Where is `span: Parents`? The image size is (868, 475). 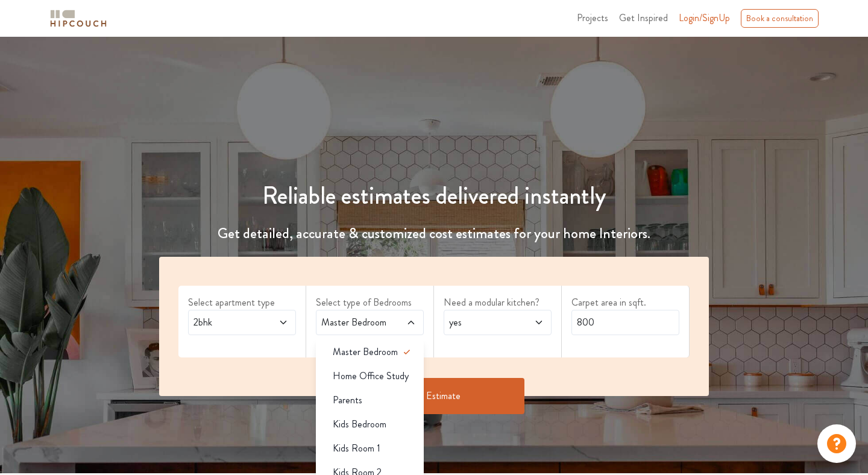 span: Parents is located at coordinates (347, 400).